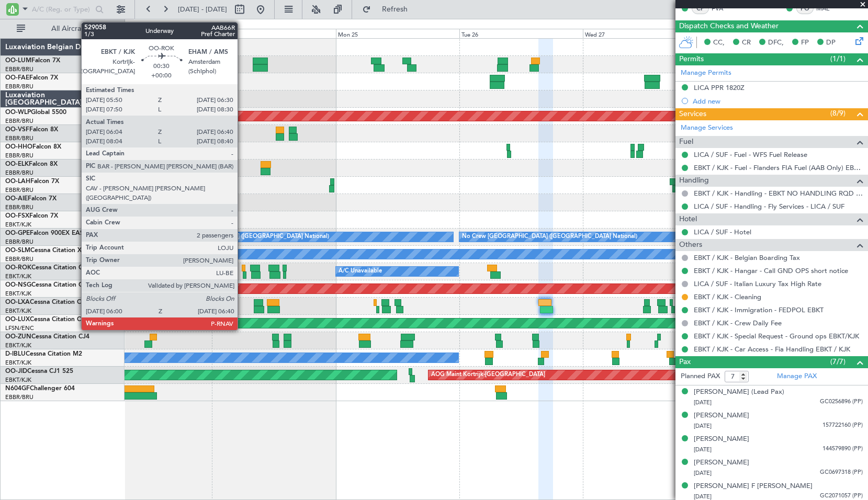 The height and width of the screenshot is (500, 868). I want to click on span: OO-NSG, so click(19, 285).